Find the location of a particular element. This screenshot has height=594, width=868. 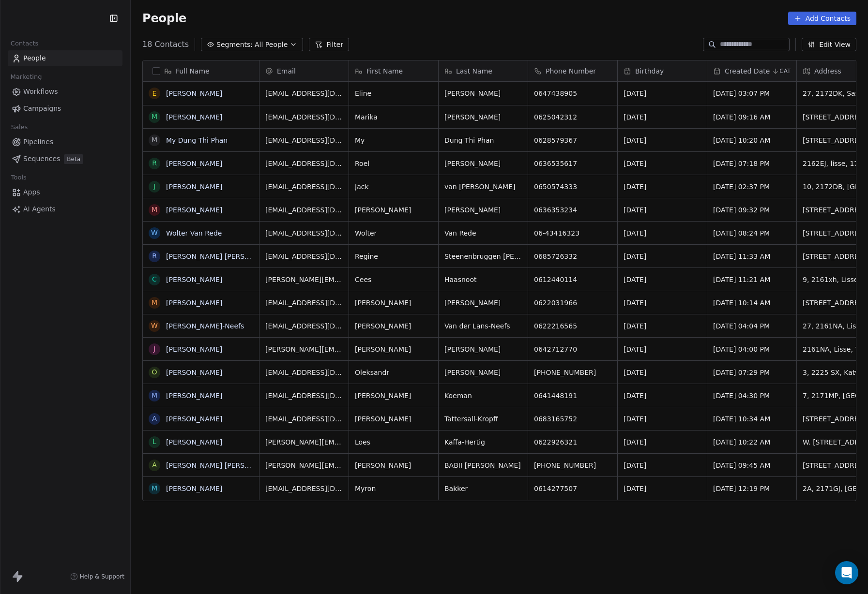

a: Campaigns is located at coordinates (65, 108).